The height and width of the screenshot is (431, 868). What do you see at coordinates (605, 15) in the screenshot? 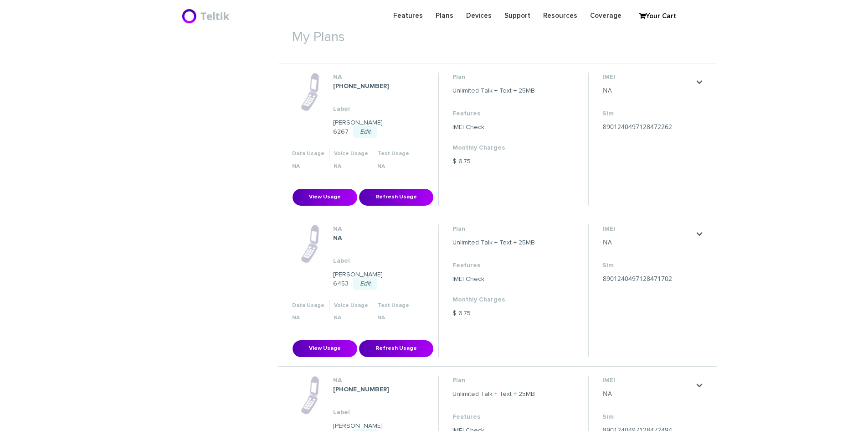
I see `a: Coverage` at bounding box center [605, 15].